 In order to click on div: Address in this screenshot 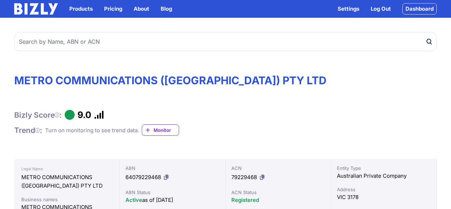, I will do `click(384, 189)`.